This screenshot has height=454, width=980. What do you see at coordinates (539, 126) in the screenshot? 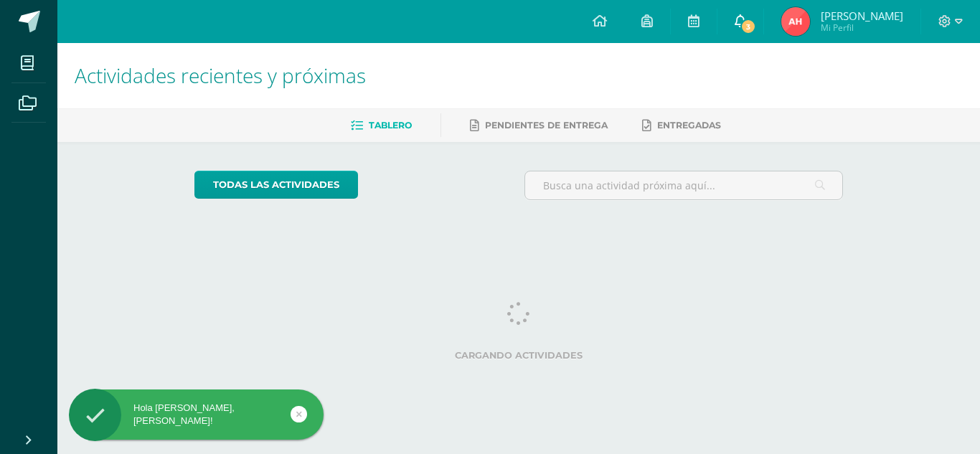
I see `a: Pendientes de entrega` at bounding box center [539, 126].